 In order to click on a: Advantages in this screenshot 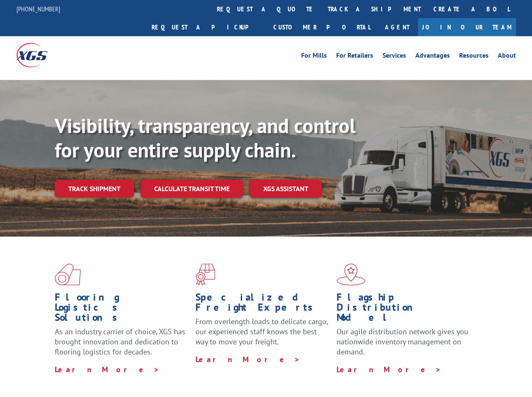, I will do `click(433, 57)`.